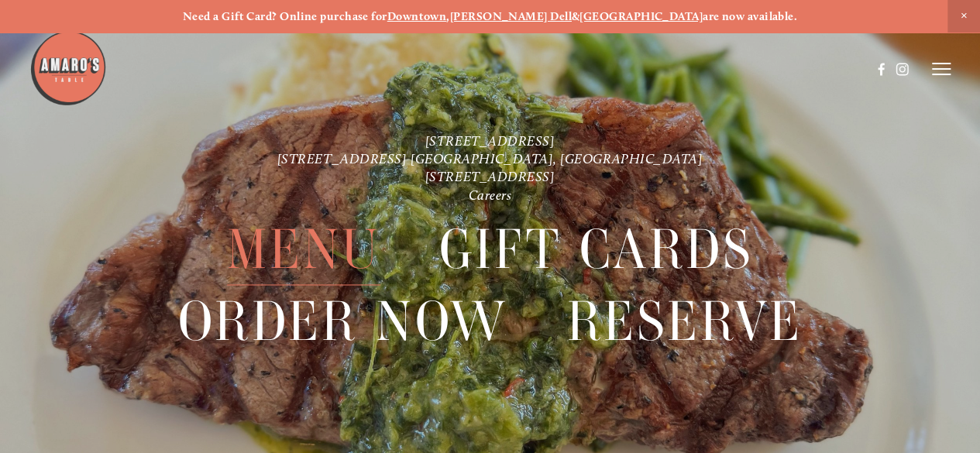 This screenshot has width=980, height=453. I want to click on span: Order Now, so click(343, 321).